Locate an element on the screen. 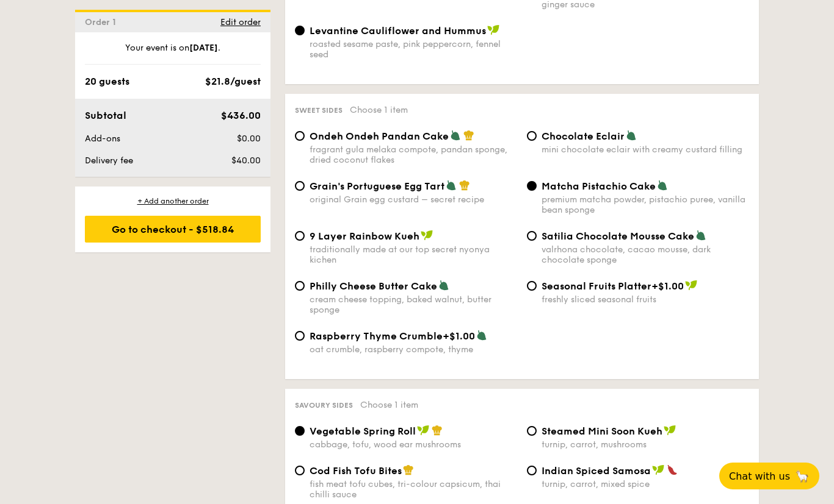  span: Levantine Cauliflower and Hummus is located at coordinates (398, 31).